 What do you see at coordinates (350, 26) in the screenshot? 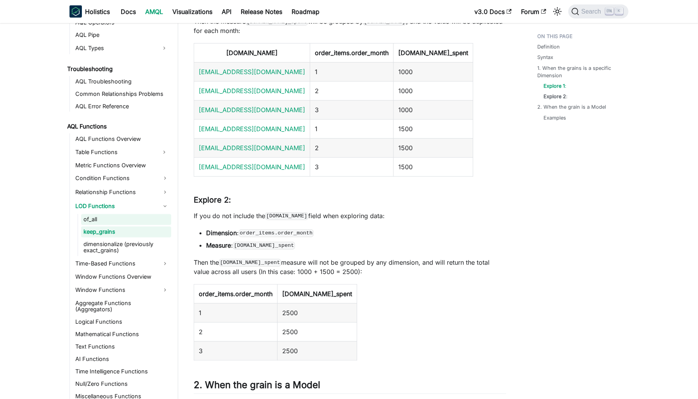
I see `p: Then the measure will be grouped by , and the value will be duplicated for each month:` at bounding box center [350, 26].